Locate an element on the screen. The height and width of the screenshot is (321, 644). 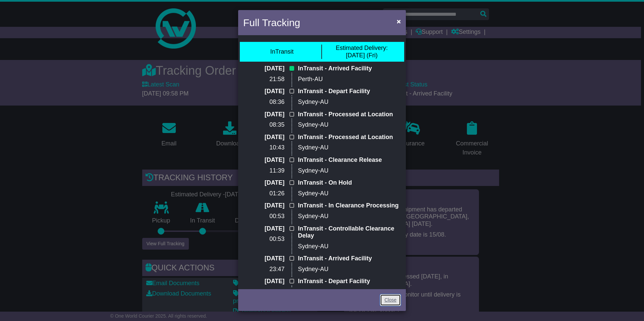
span: Estimated Delivery: is located at coordinates (361, 48).